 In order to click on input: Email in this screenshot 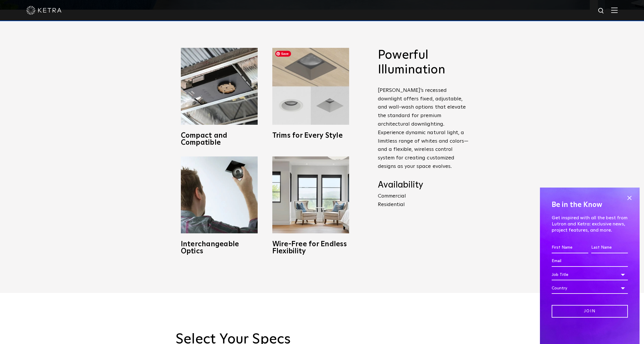, I will do `click(590, 261)`.